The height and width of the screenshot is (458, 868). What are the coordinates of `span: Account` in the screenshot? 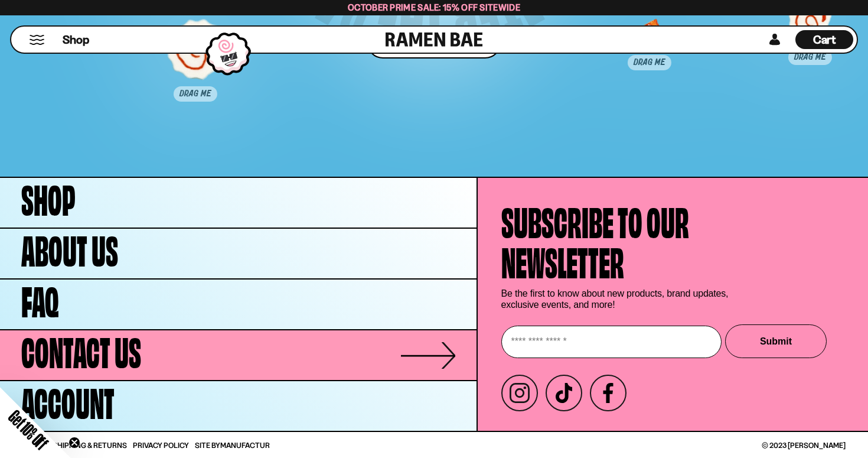 It's located at (68, 399).